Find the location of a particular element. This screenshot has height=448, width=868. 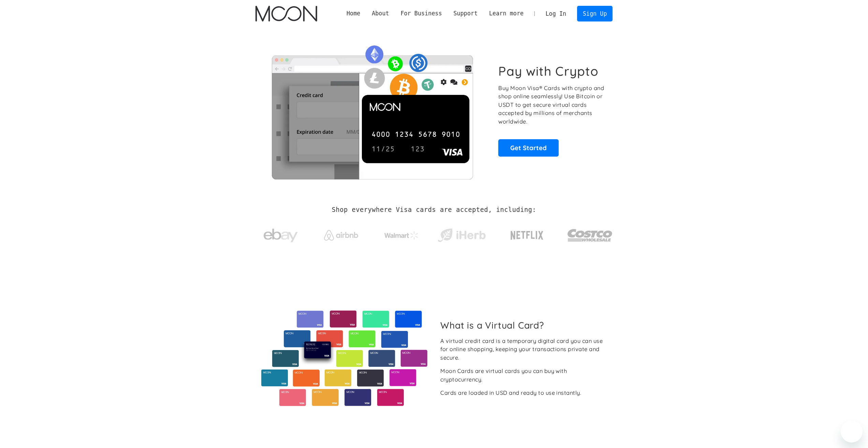

img: Airbnb is located at coordinates (341, 235).